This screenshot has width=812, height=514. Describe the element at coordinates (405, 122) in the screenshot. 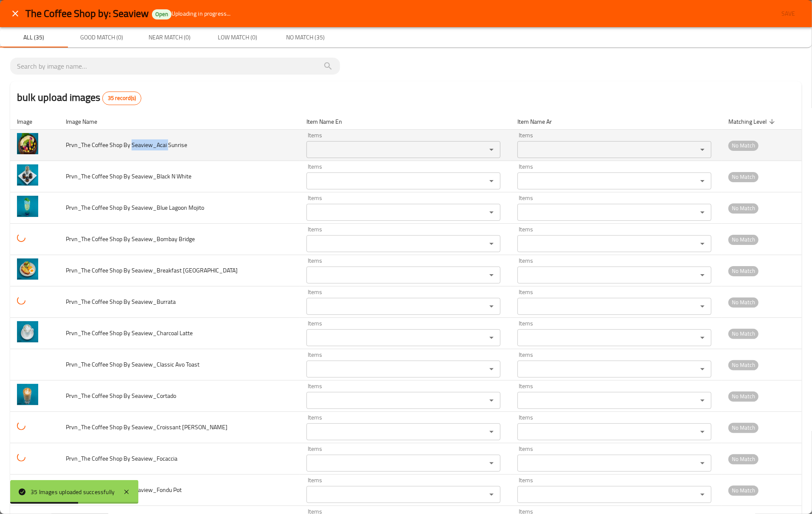

I see `th: Item Name En` at that location.